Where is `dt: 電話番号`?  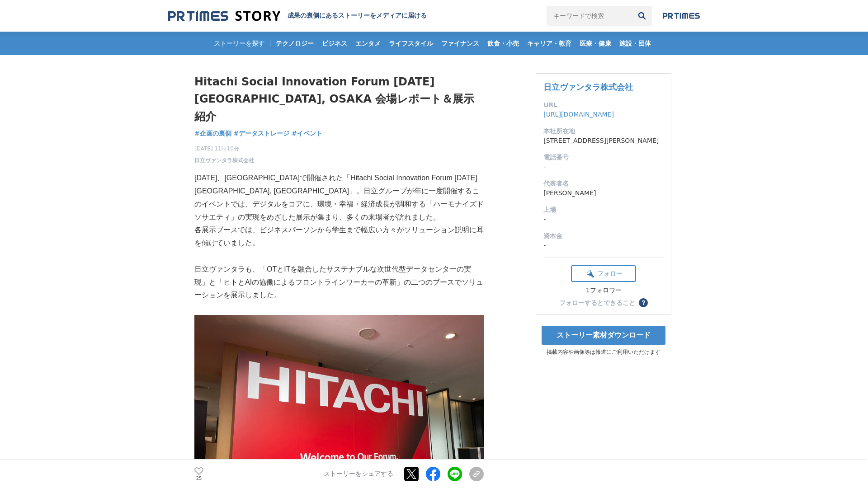 dt: 電話番号 is located at coordinates (604, 157).